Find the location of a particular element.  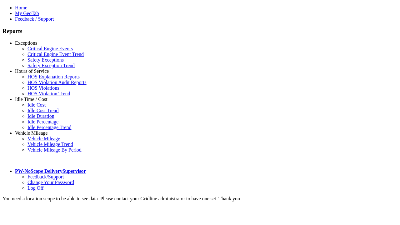

a: Safety Exceptions is located at coordinates (46, 60).